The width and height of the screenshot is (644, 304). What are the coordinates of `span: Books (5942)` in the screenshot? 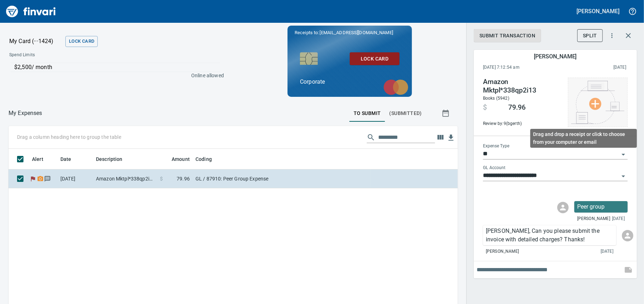 It's located at (496, 98).